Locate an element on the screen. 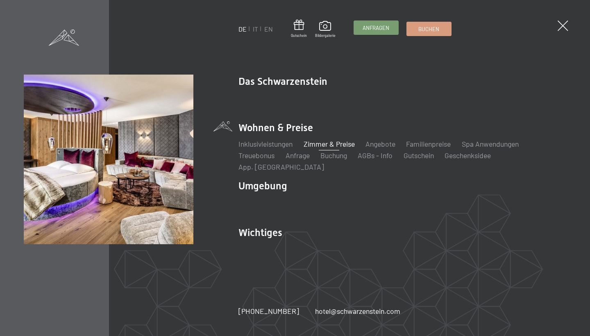  span: Bildergalerie is located at coordinates (325, 36).